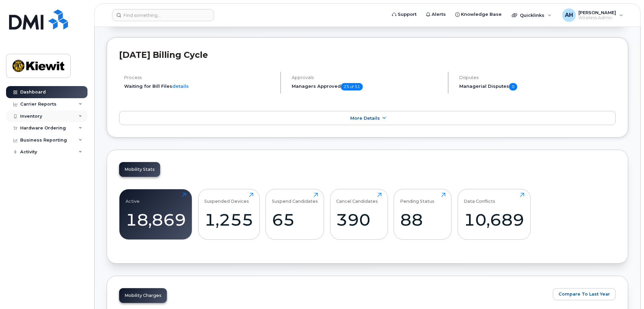 This screenshot has width=644, height=309. Describe the element at coordinates (367, 77) in the screenshot. I see `h4: Approvals` at that location.